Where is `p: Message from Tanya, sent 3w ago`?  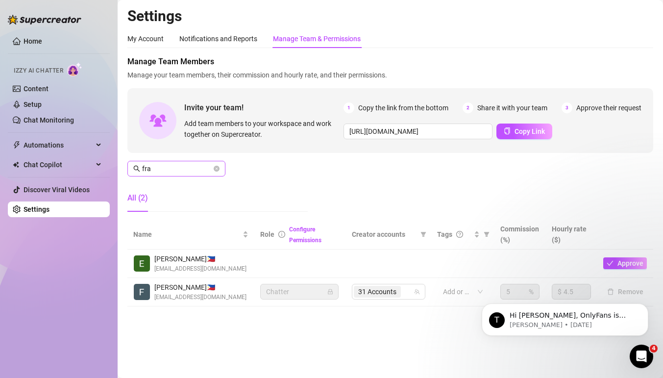
p: Message from Tanya, sent 3w ago is located at coordinates (106, 42).